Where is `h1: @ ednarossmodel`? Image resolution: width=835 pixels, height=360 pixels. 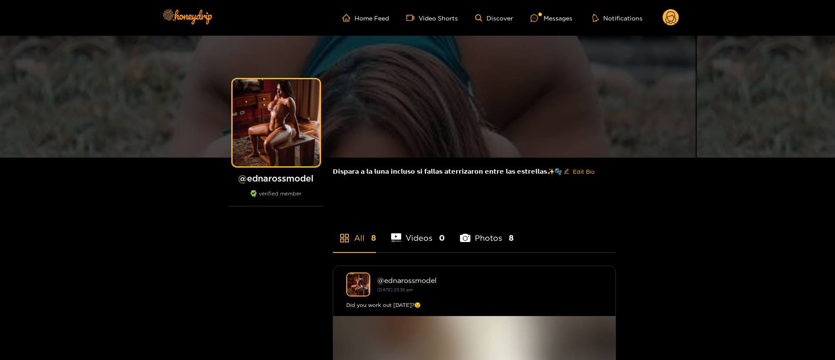
h1: @ ednarossmodel is located at coordinates (276, 178).